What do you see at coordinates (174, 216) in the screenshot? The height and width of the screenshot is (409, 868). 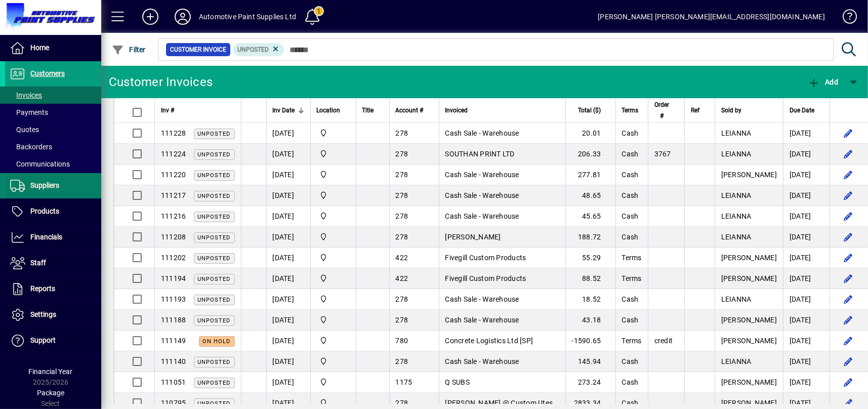 I see `span: 111216` at bounding box center [174, 216].